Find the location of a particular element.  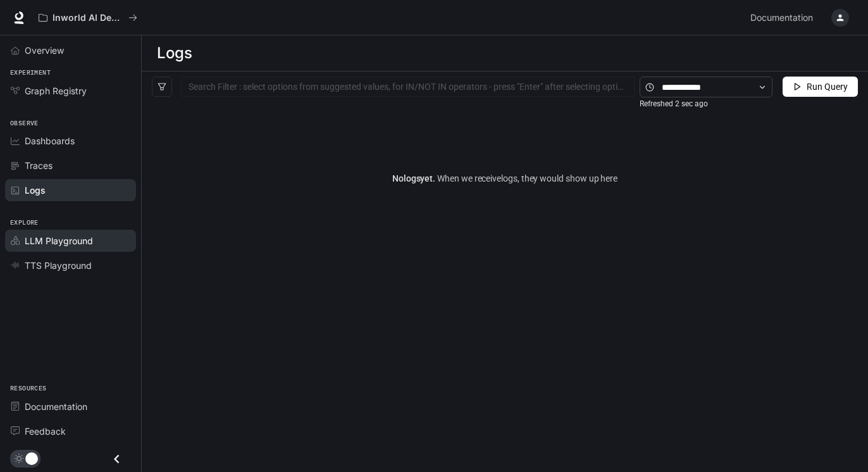

span: TTS Playground is located at coordinates (58, 265).